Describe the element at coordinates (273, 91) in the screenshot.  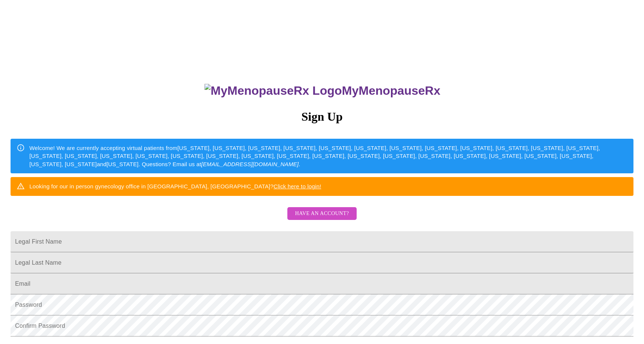
I see `img: MyMenopauseRx Logo` at that location.